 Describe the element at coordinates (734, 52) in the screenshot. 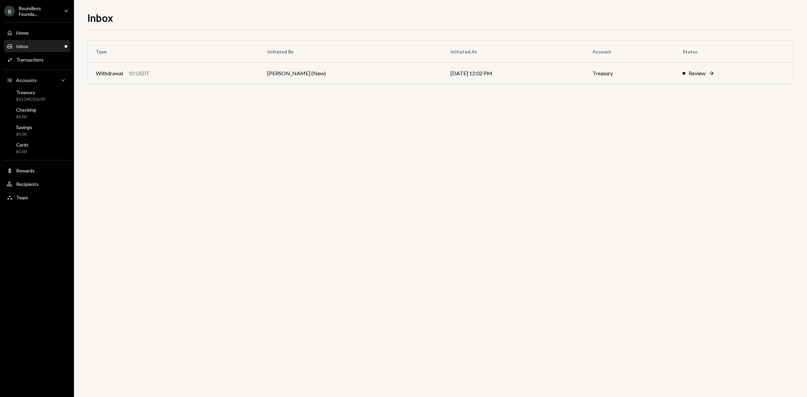

I see `th: Status` at that location.